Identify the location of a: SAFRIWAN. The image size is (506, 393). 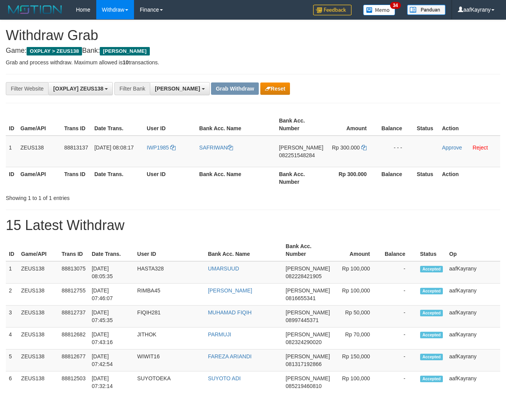
(216, 147).